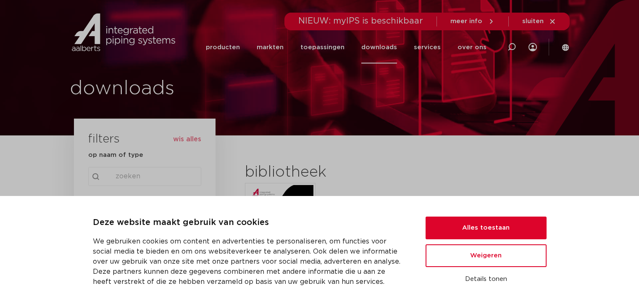 The image size is (639, 307). Describe the element at coordinates (533, 47) in the screenshot. I see `div: my IPS` at that location.